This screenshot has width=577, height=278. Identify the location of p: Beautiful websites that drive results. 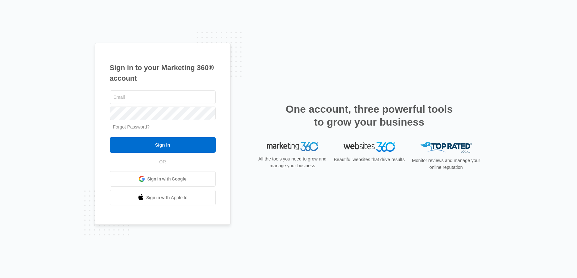
(370, 160).